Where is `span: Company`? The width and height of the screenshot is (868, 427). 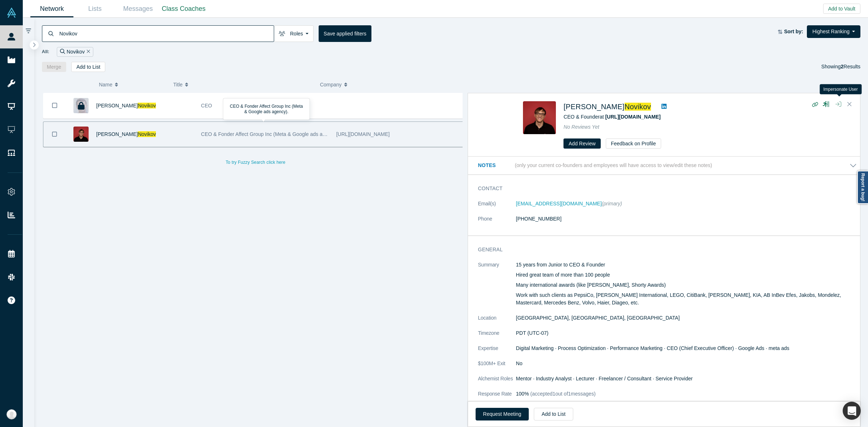
span: Company is located at coordinates (331, 85).